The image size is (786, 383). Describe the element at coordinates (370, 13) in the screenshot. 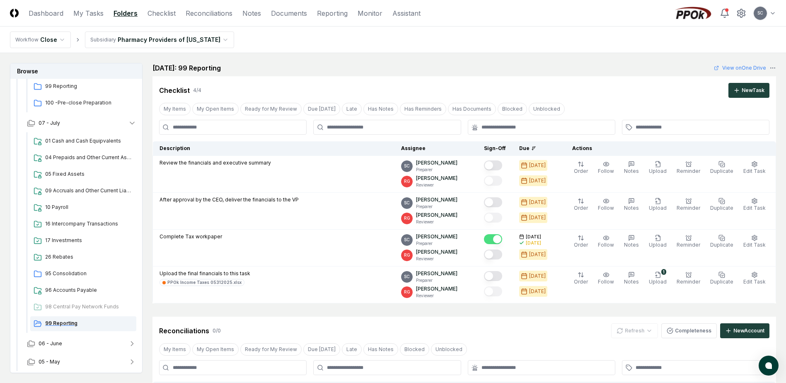

I see `a: Monitor` at that location.